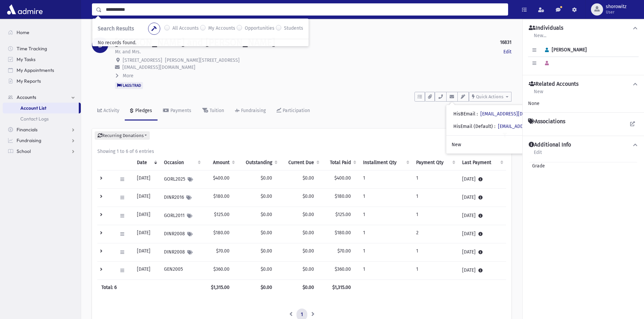 This screenshot has height=319, width=644. I want to click on span: FLAGS:TRAD, so click(128, 86).